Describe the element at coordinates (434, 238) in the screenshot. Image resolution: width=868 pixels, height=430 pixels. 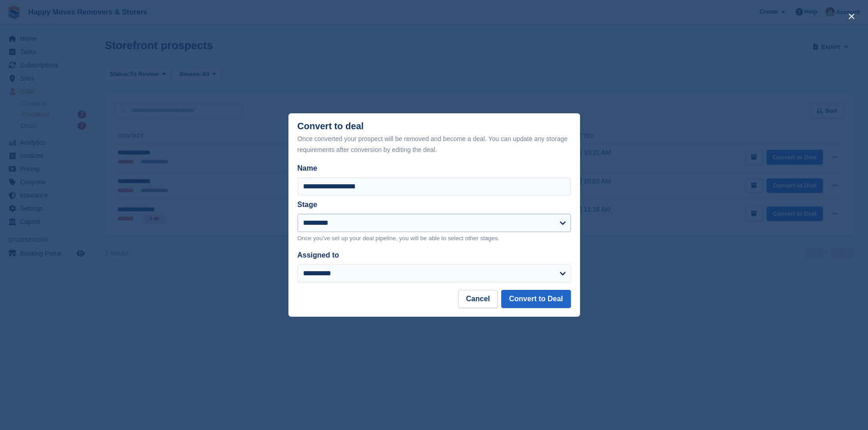
I see `p: Once you've set up your deal pipeline, you will be able to select other stages.` at that location.